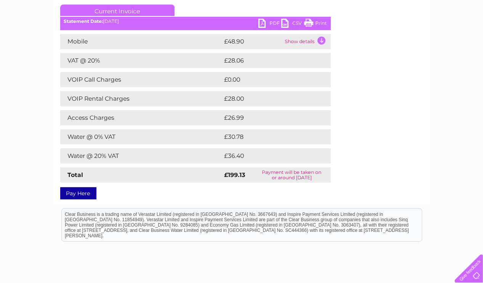  Describe the element at coordinates (142, 61) in the screenshot. I see `td: VAT @ 20%` at that location.